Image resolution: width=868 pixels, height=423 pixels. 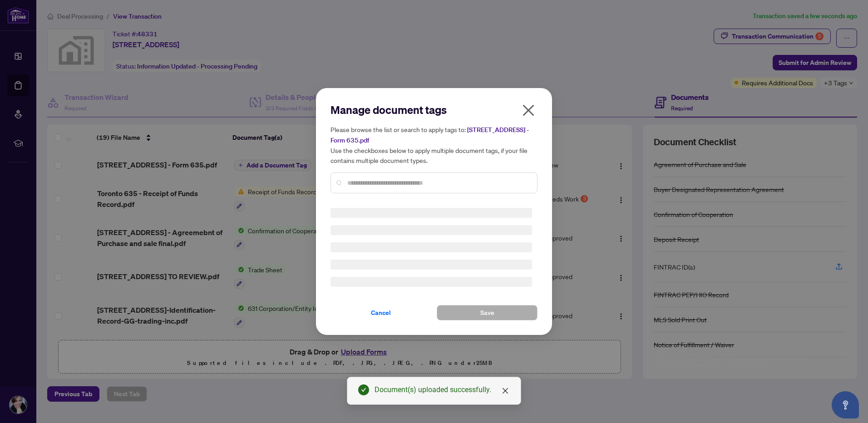 What do you see at coordinates (443, 390) in the screenshot?
I see `div: Document(s) uploaded successfully.` at bounding box center [443, 390].